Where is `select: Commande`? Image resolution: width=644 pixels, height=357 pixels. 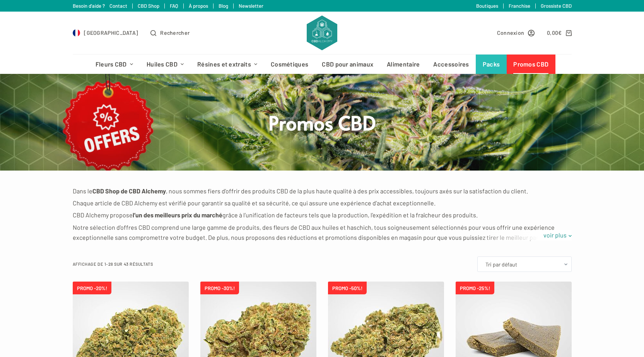
select: Commande is located at coordinates (524, 264).